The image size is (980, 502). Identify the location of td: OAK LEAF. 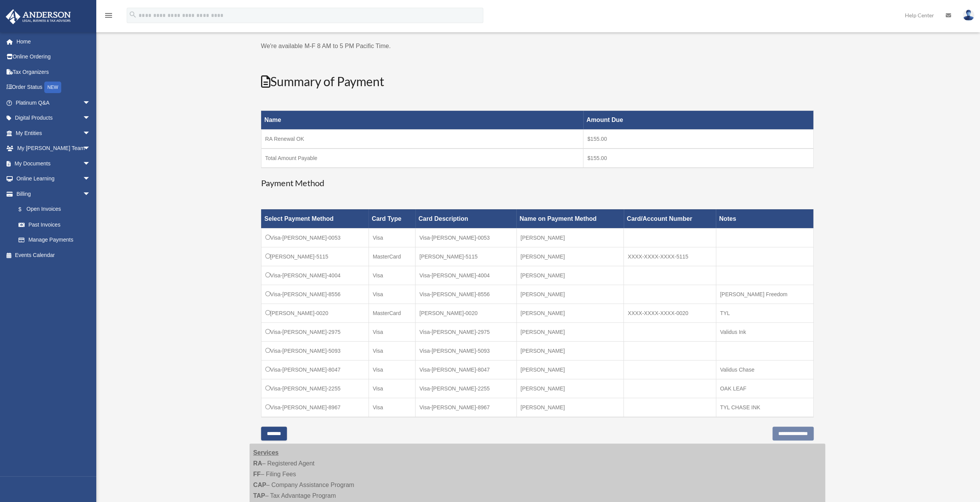
(764, 388).